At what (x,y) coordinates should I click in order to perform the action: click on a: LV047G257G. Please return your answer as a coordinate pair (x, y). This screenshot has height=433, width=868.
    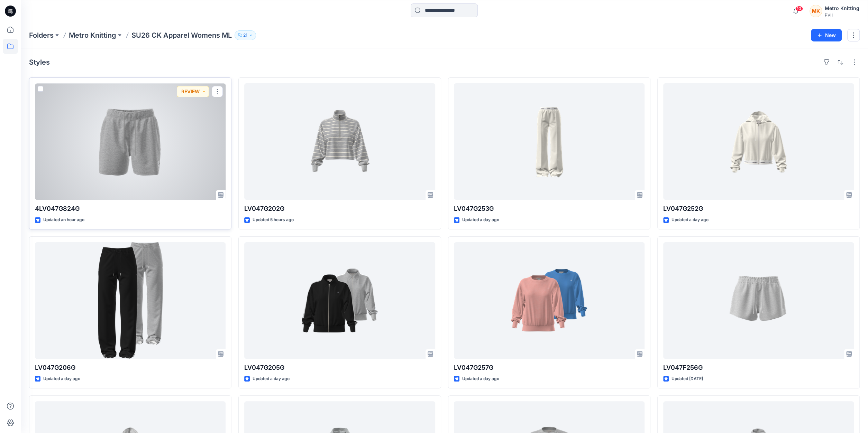
    Looking at the image, I should click on (549, 300).